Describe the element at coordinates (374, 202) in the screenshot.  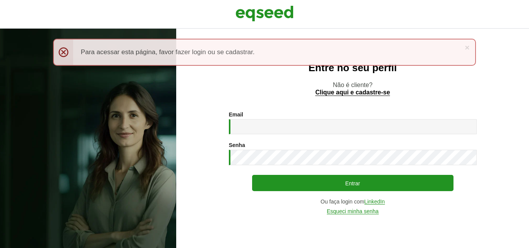
I see `a: LinkedIn` at that location.